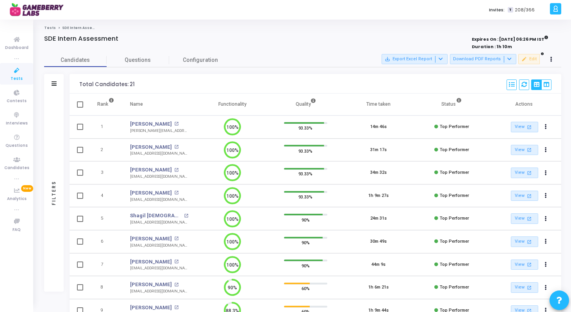 The height and width of the screenshot is (312, 571). I want to click on td: 8, so click(106, 287).